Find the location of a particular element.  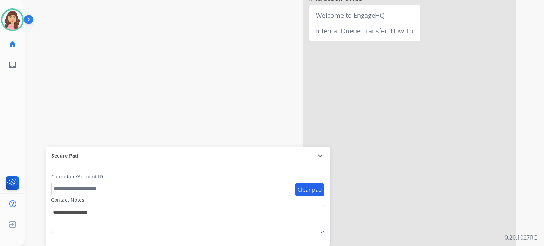

label: Contact Notes: is located at coordinates (68, 200).